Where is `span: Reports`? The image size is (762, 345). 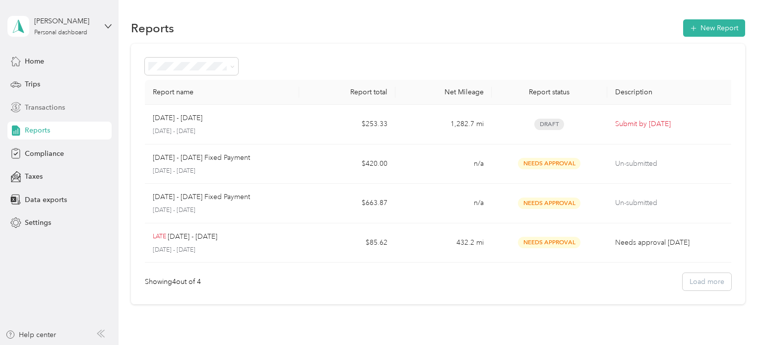 span: Reports is located at coordinates (37, 130).